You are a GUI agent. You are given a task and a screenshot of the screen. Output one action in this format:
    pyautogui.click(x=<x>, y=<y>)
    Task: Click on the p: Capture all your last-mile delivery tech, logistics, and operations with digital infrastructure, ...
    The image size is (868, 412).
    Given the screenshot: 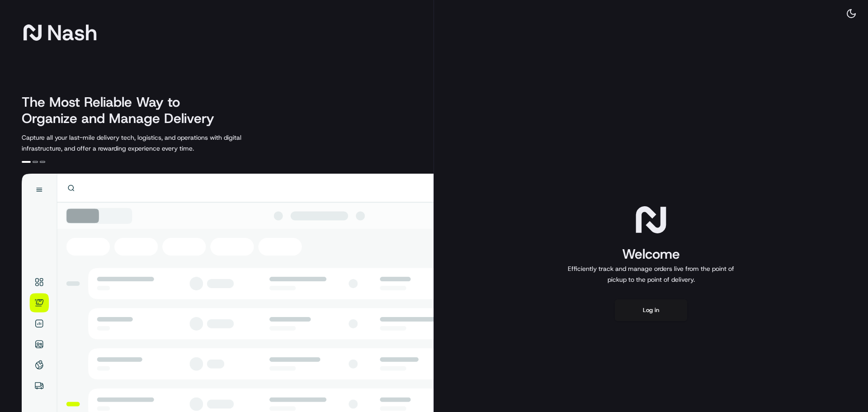 What is the action you would take?
    pyautogui.click(x=152, y=143)
    